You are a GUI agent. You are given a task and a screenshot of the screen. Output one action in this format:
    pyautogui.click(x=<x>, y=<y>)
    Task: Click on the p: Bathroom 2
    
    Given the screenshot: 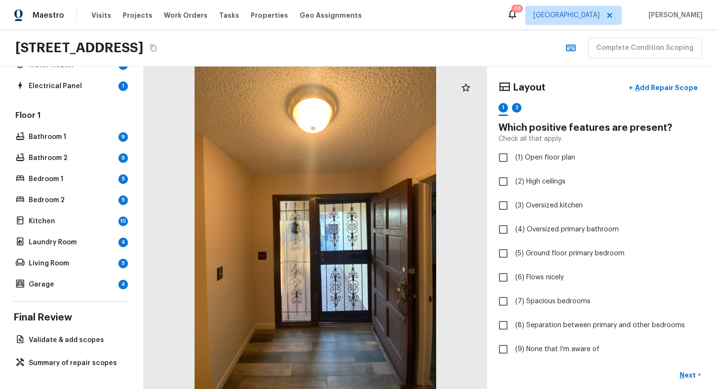 What is the action you would take?
    pyautogui.click(x=71, y=158)
    